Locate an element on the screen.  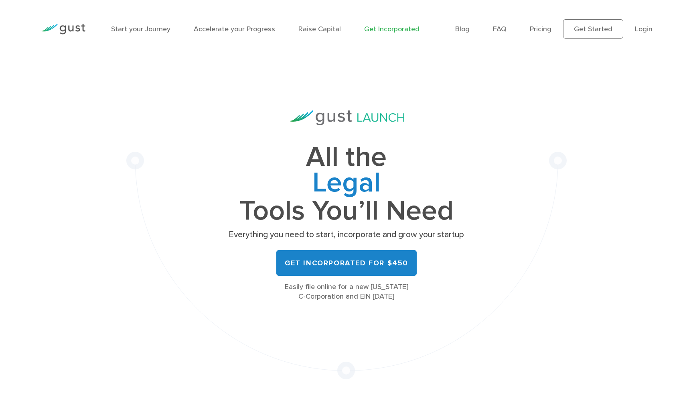
a: Get Started is located at coordinates (593, 29).